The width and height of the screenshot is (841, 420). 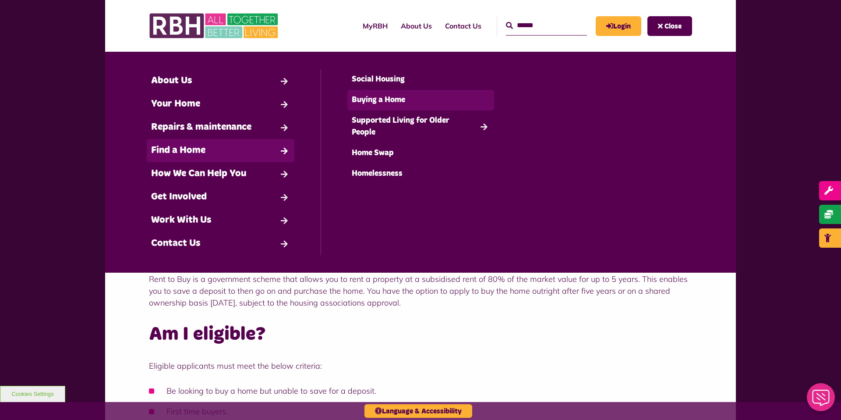 I want to click on p: Rent to Buy is a government scheme that allows you to rent a property at a subsidised rent of 80%..., so click(x=421, y=290).